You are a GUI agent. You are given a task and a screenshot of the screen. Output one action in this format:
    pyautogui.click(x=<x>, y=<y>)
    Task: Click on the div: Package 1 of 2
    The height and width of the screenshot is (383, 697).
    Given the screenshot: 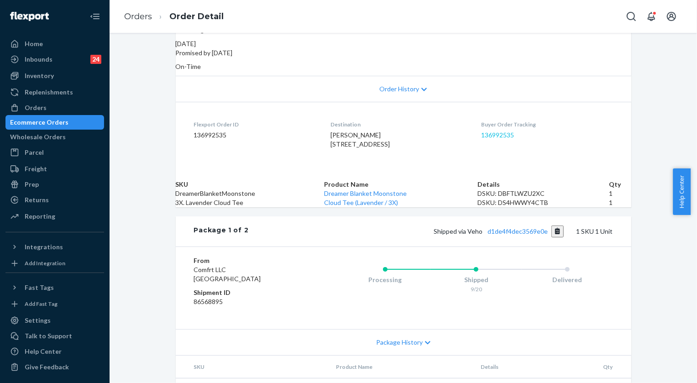 What is the action you would take?
    pyautogui.click(x=221, y=231)
    